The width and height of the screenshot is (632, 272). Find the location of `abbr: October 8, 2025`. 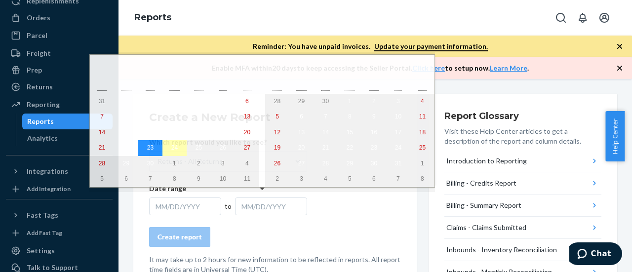

abbr: October 8, 2025 is located at coordinates (350, 117).